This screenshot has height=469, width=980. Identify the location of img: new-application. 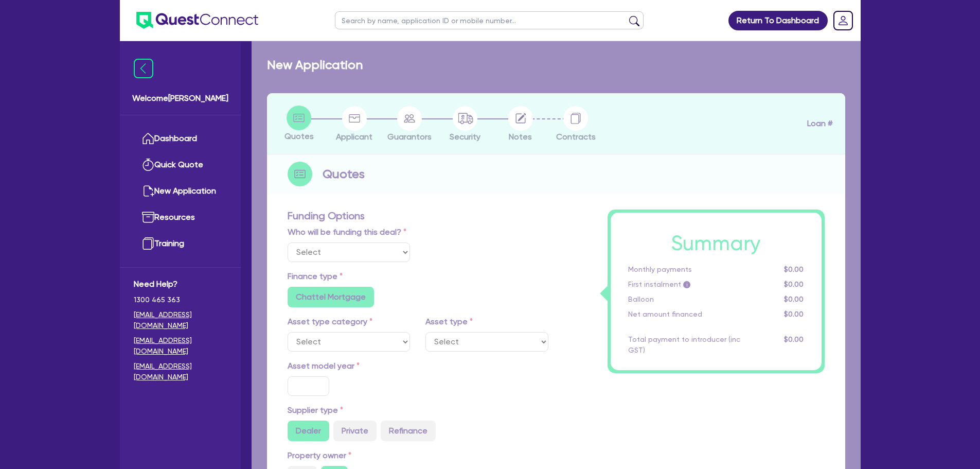
(149, 191).